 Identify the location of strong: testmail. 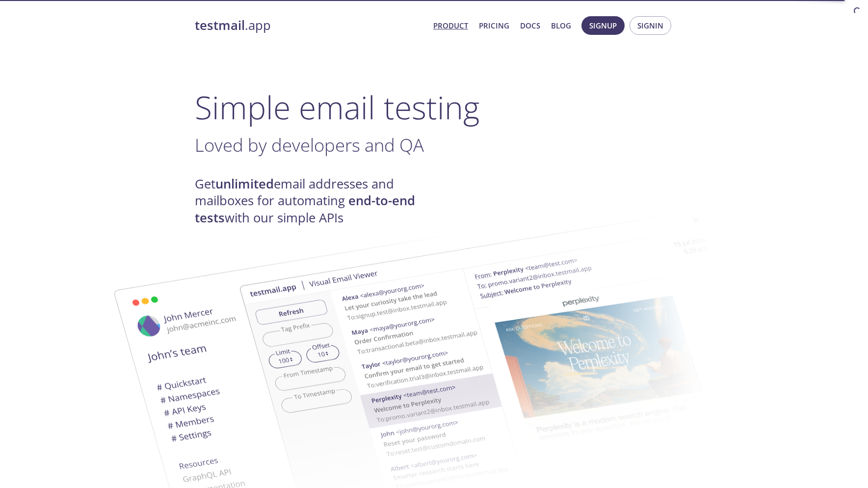
(220, 25).